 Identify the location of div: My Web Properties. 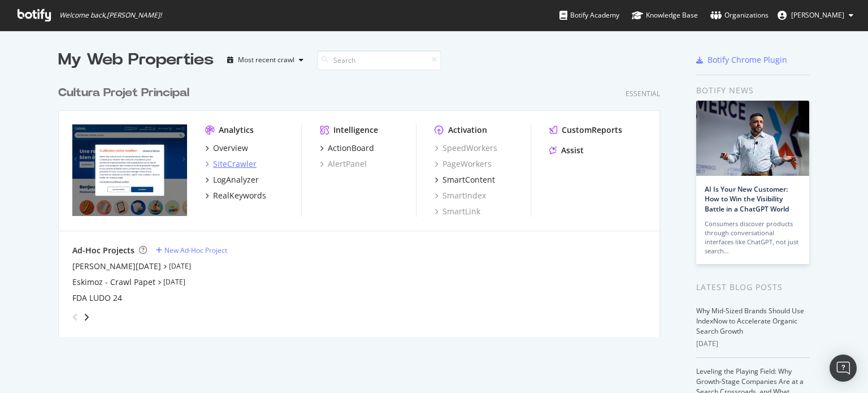
(136, 60).